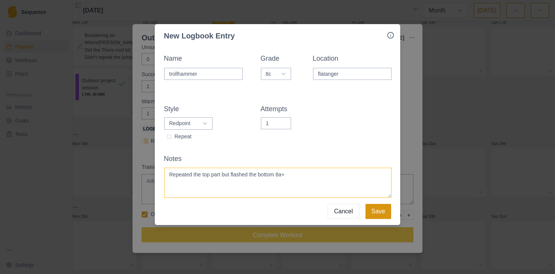 This screenshot has height=274, width=555. I want to click on span: Repeat, so click(183, 137).